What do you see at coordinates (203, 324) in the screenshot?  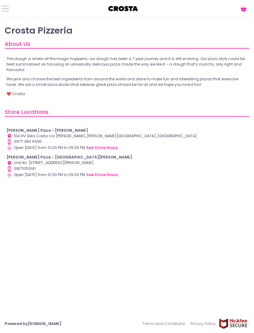 I see `a: Privacy Policy` at bounding box center [203, 324].